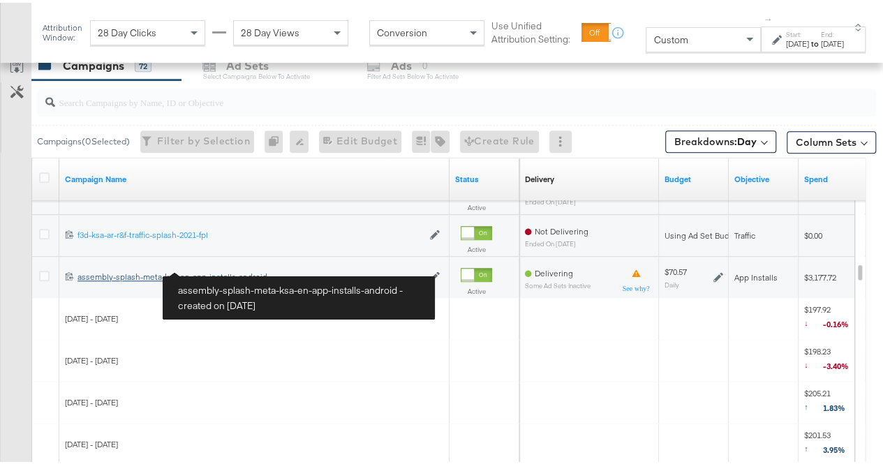  Describe the element at coordinates (533, 29) in the screenshot. I see `label: Use Unified Attribution Setting:` at that location.